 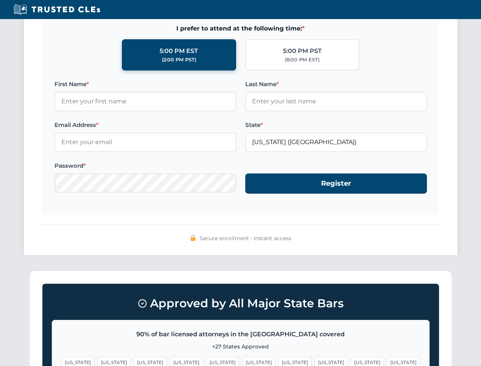 What do you see at coordinates (336, 125) in the screenshot?
I see `label: State` at bounding box center [336, 125].